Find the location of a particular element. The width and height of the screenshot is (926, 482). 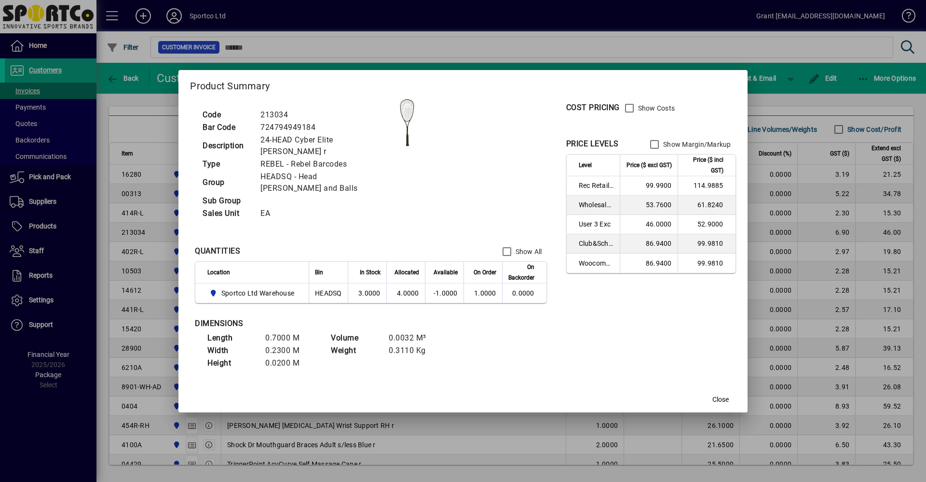

div: DIMENSIONS is located at coordinates (316, 323).